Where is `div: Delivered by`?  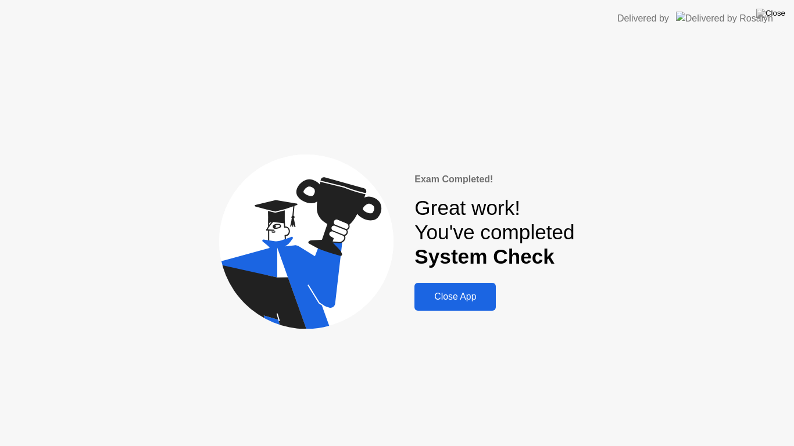
div: Delivered by is located at coordinates (643, 19).